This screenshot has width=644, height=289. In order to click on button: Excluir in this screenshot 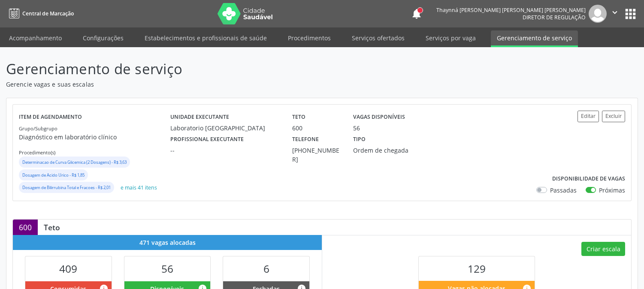, I will do `click(614, 116)`.